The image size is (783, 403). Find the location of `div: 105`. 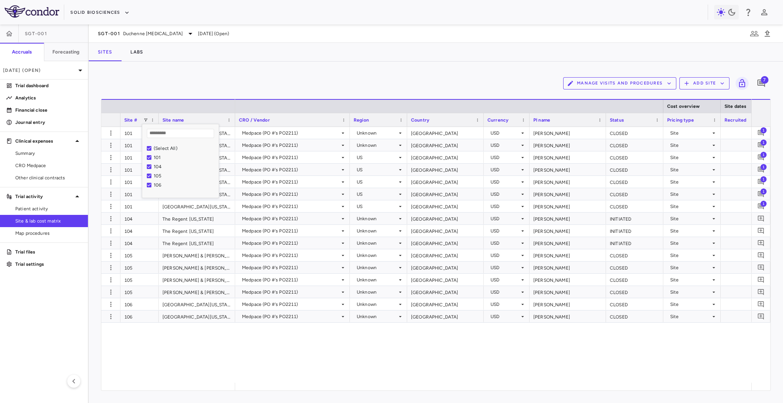

div: 105 is located at coordinates (185, 176).